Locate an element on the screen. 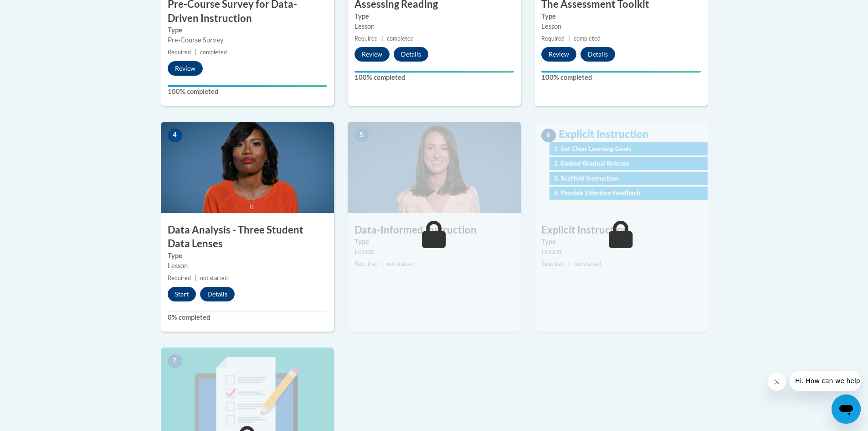 This screenshot has width=868, height=431. label: 0% completed is located at coordinates (247, 317).